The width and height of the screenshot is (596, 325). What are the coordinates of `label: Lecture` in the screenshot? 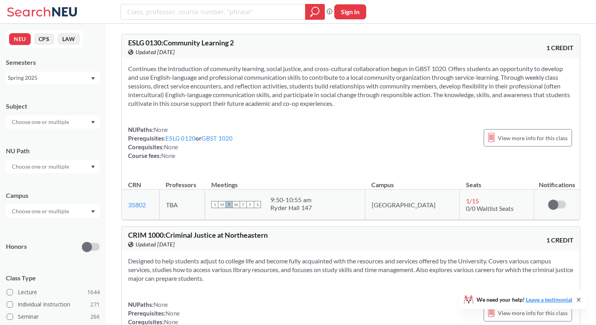 It's located at (53, 292).